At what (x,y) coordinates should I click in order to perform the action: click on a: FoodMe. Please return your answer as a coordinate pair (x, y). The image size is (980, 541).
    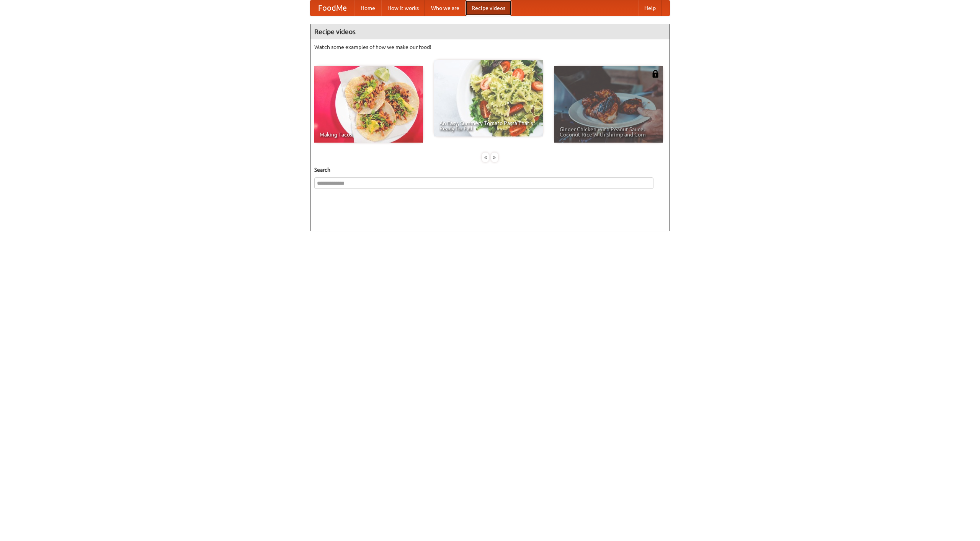
    Looking at the image, I should click on (333, 8).